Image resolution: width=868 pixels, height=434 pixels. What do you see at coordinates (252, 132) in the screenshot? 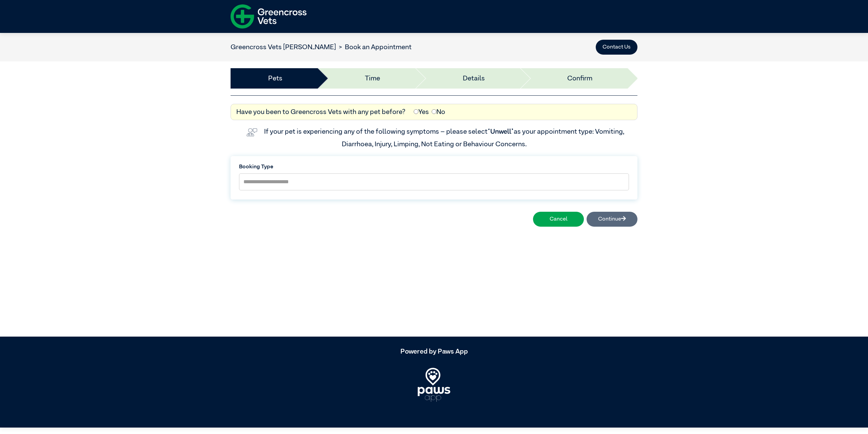
I see `img: vet` at bounding box center [252, 132].